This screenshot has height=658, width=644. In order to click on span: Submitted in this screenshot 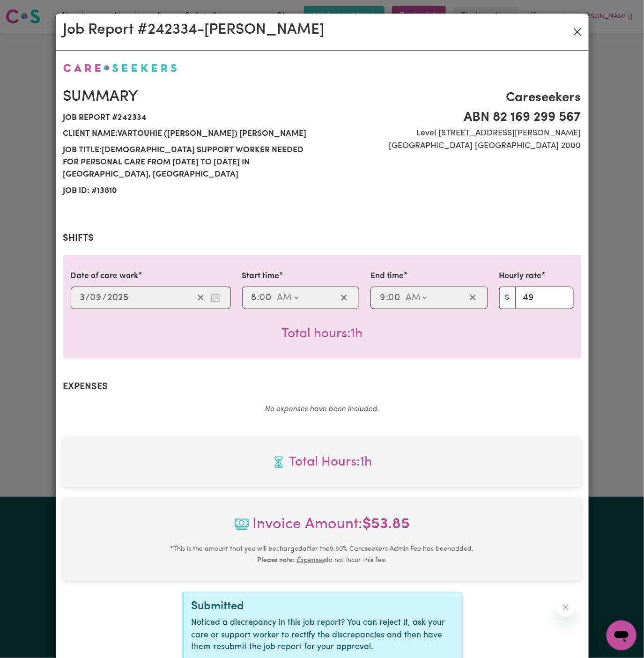, I will do `click(218, 606)`.